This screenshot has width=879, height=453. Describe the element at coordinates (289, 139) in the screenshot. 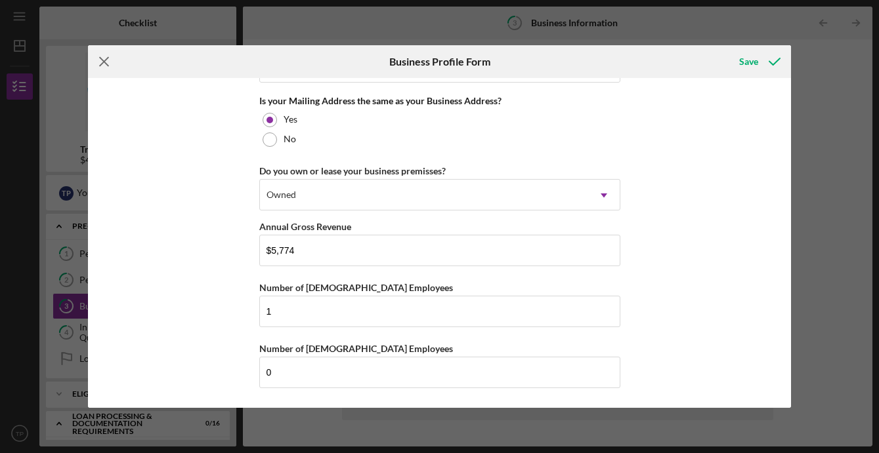

I see `label: No` at that location.